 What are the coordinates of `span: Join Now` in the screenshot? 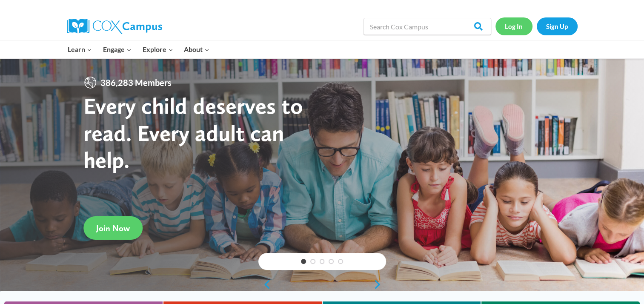 It's located at (113, 229).